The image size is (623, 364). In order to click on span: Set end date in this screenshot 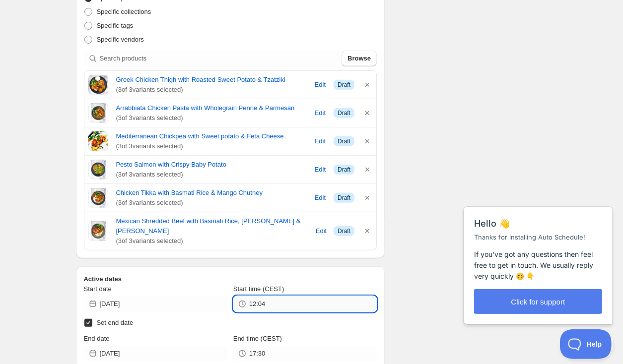, I will do `click(115, 322)`.